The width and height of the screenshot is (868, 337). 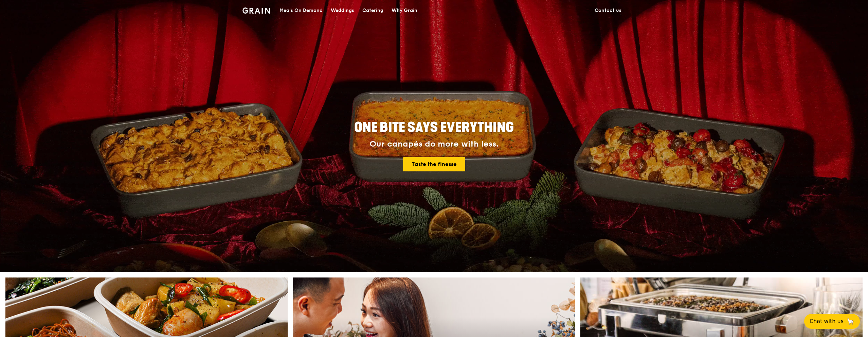 What do you see at coordinates (373, 10) in the screenshot?
I see `a: Catering` at bounding box center [373, 10].